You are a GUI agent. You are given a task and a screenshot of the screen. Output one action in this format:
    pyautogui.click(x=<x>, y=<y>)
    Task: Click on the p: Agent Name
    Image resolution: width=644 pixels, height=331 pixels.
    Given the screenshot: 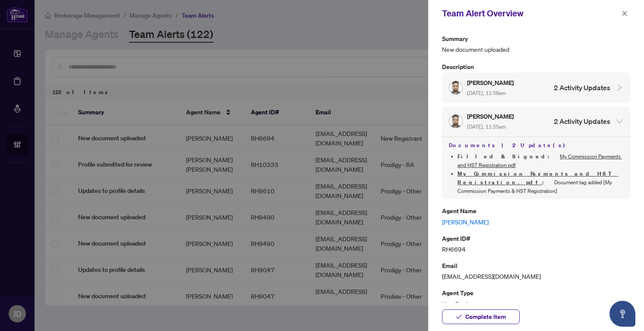 What is the action you would take?
    pyautogui.click(x=537, y=211)
    